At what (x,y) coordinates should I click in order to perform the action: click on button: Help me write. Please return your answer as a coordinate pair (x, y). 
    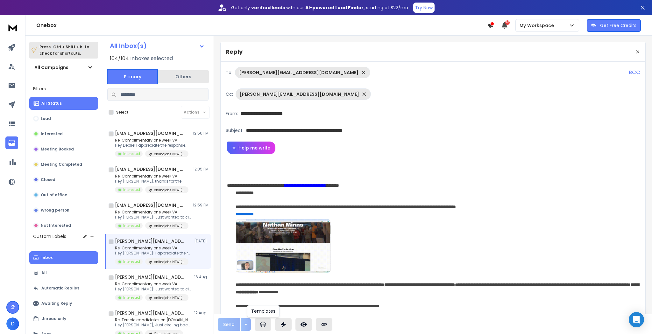
    Looking at the image, I should click on (251, 148).